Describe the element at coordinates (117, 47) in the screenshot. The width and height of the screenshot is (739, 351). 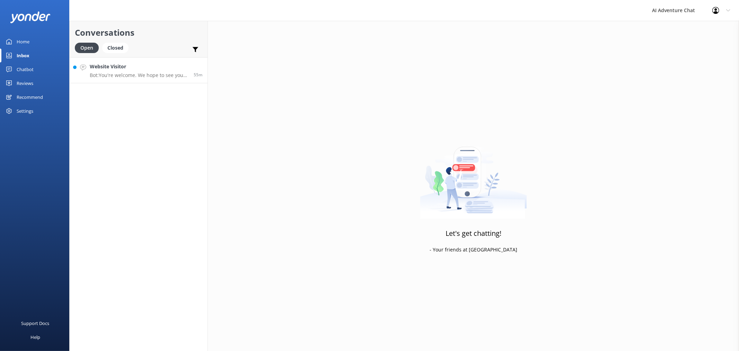
I see `a: Closed` at that location.